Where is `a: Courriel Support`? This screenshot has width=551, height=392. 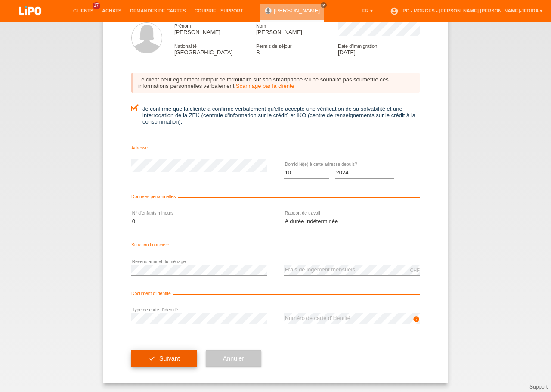
a: Courriel Support is located at coordinates (219, 11).